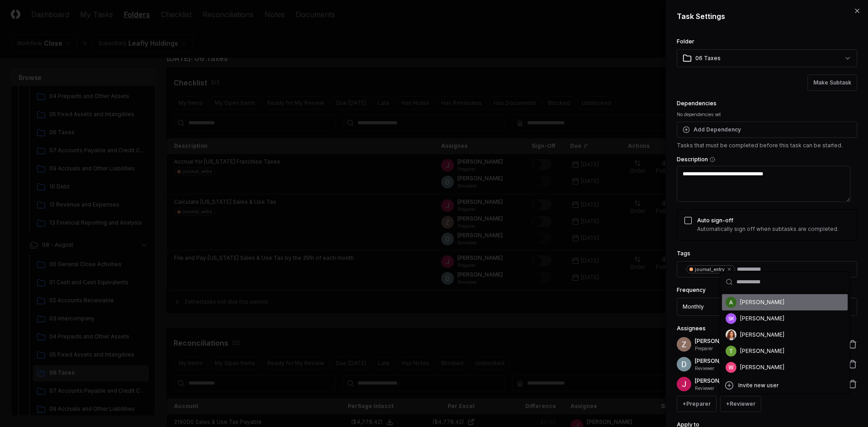 This screenshot has width=868, height=427. What do you see at coordinates (729, 348) in the screenshot?
I see `p: Preparer` at bounding box center [729, 348].